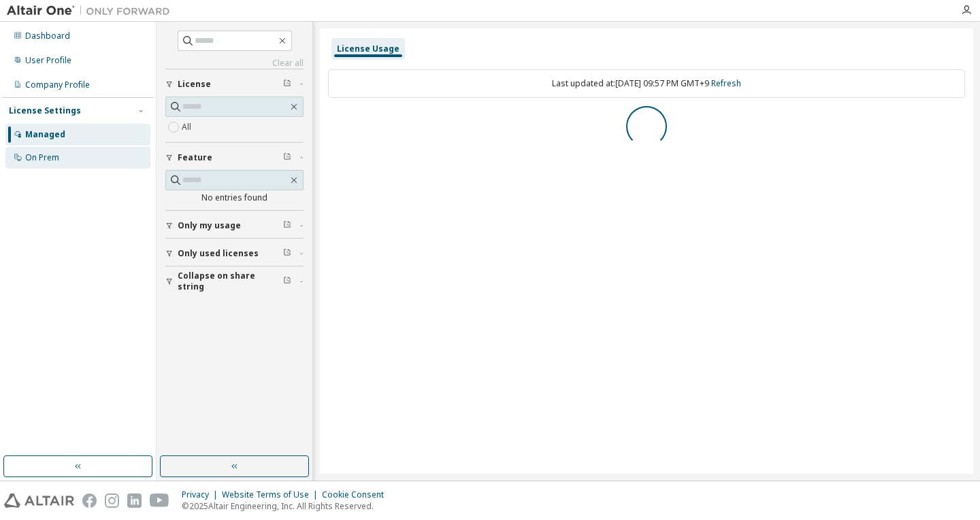 This screenshot has width=980, height=520. I want to click on div: Website Terms of Use, so click(271, 495).